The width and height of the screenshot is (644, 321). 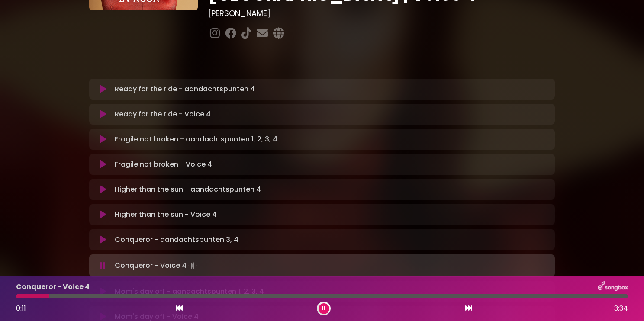 I want to click on p: Ready for the ride - Voice 4, so click(x=163, y=114).